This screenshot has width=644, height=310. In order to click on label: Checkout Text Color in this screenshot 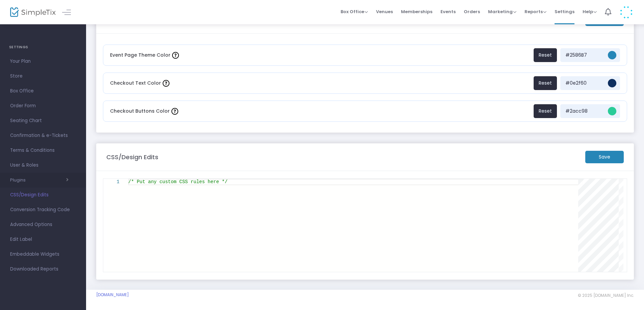, I will do `click(141, 83)`.